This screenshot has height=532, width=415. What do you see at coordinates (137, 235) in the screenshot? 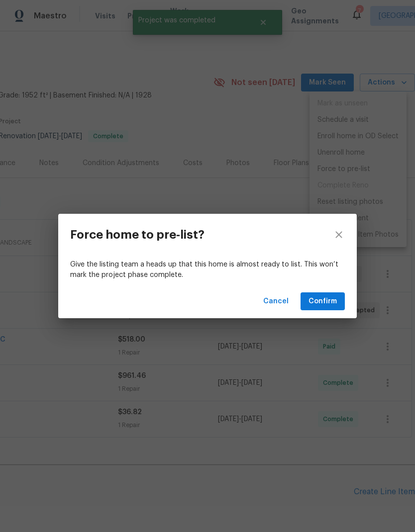
I see `h3: Force home to pre-list?` at bounding box center [137, 235].